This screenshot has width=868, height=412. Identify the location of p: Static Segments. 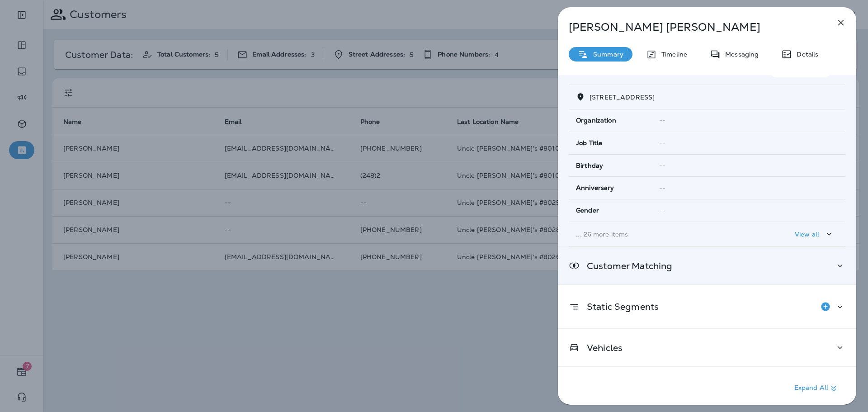
(618, 307).